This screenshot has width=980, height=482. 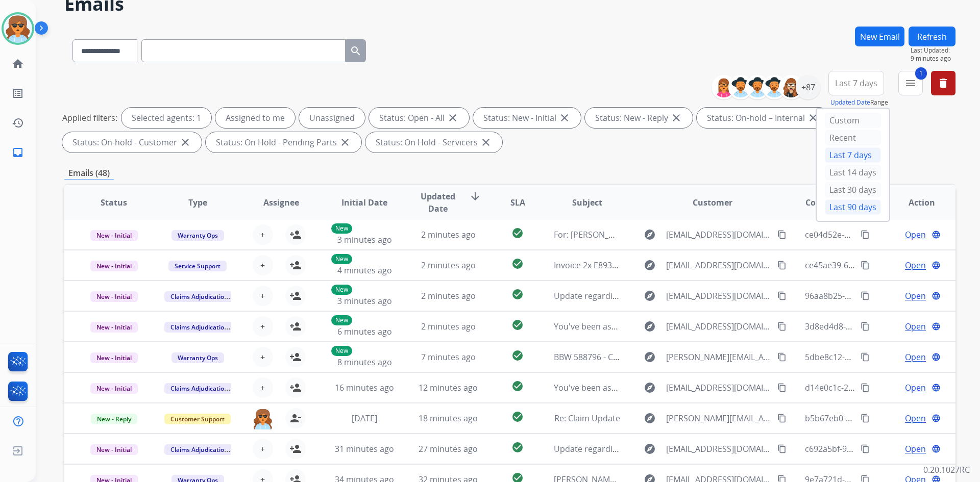 What do you see at coordinates (638, 118) in the screenshot?
I see `div: Status: New - Reply` at bounding box center [638, 118].